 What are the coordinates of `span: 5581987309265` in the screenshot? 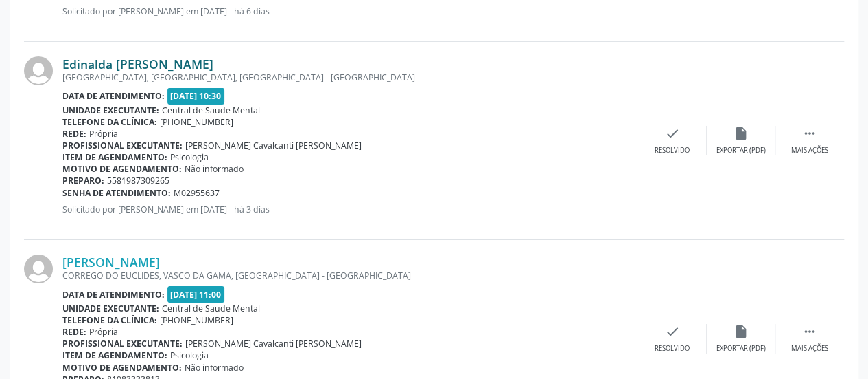 It's located at (138, 180).